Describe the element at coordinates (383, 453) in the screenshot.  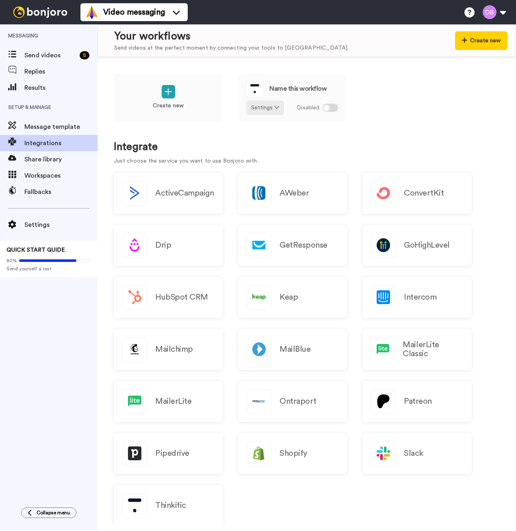
I see `img: logo_slack.svg` at that location.